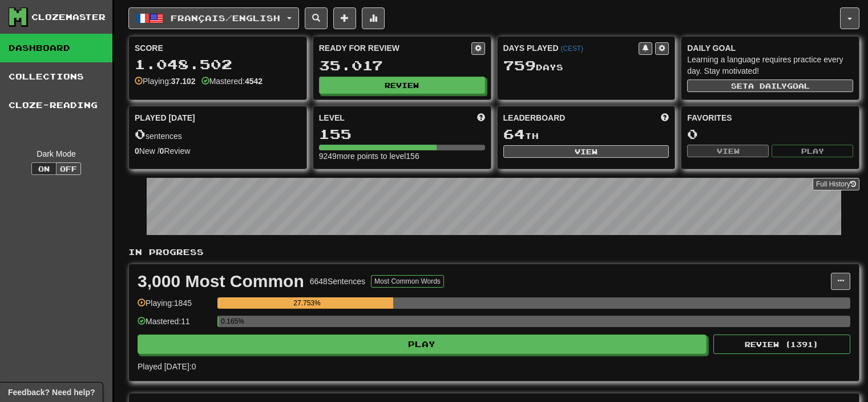 This screenshot has height=402, width=868. What do you see at coordinates (571, 48) in the screenshot?
I see `div: Days Played` at bounding box center [571, 48].